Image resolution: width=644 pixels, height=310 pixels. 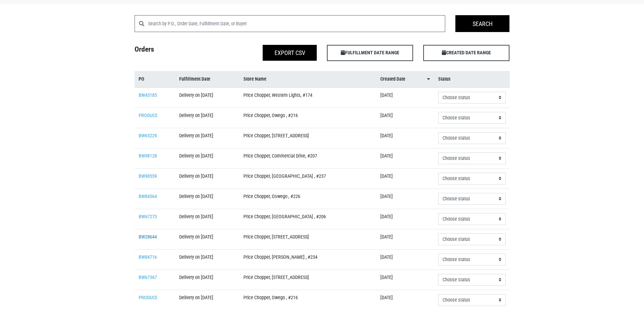 I want to click on a: BW98559, so click(x=148, y=176).